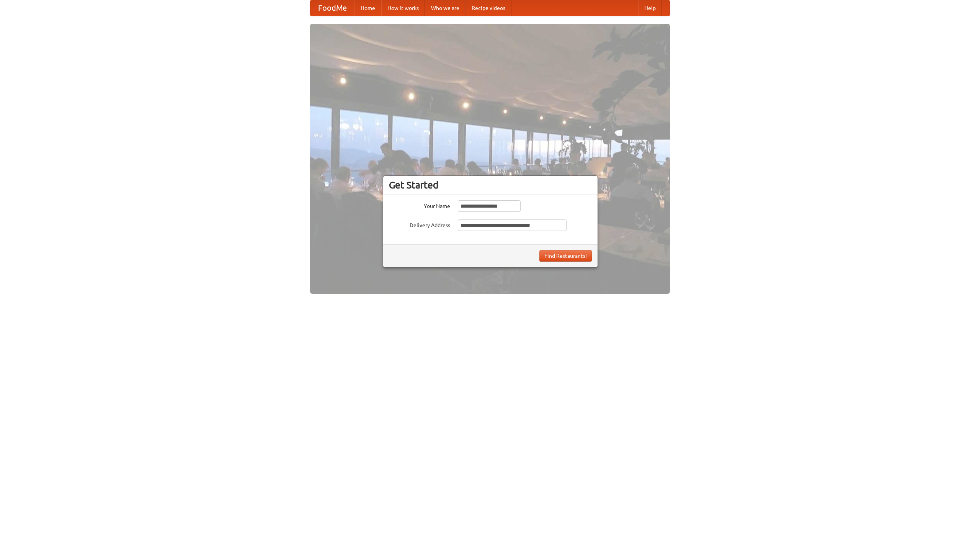 The height and width of the screenshot is (542, 980). What do you see at coordinates (491, 185) in the screenshot?
I see `h3: Get Started` at bounding box center [491, 185].